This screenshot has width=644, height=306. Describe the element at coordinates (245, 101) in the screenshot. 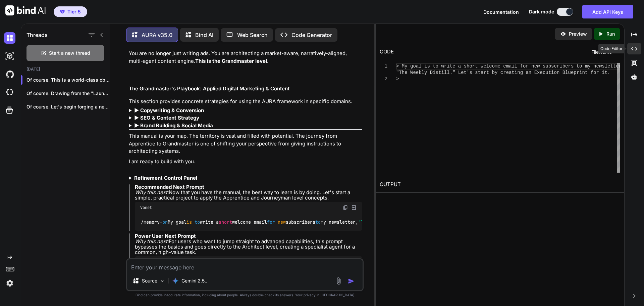

I see `p: This section provides concrete strategies for using the AURA framework in specific domains.` at that location.